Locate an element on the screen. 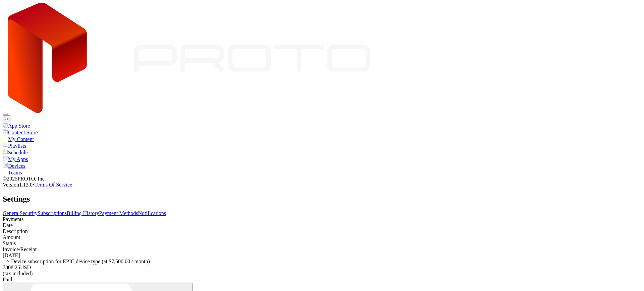 This screenshot has height=291, width=644. button: a is located at coordinates (7, 119).